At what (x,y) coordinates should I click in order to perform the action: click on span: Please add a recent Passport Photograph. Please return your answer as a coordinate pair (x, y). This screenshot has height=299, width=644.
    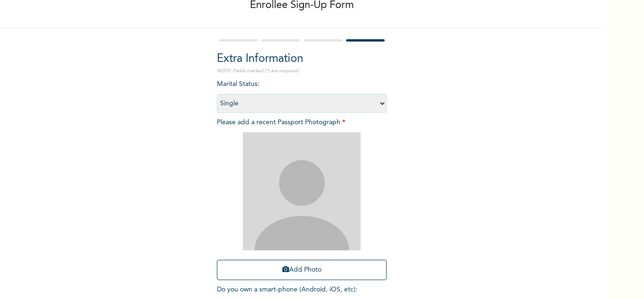
    Looking at the image, I should click on (302, 201).